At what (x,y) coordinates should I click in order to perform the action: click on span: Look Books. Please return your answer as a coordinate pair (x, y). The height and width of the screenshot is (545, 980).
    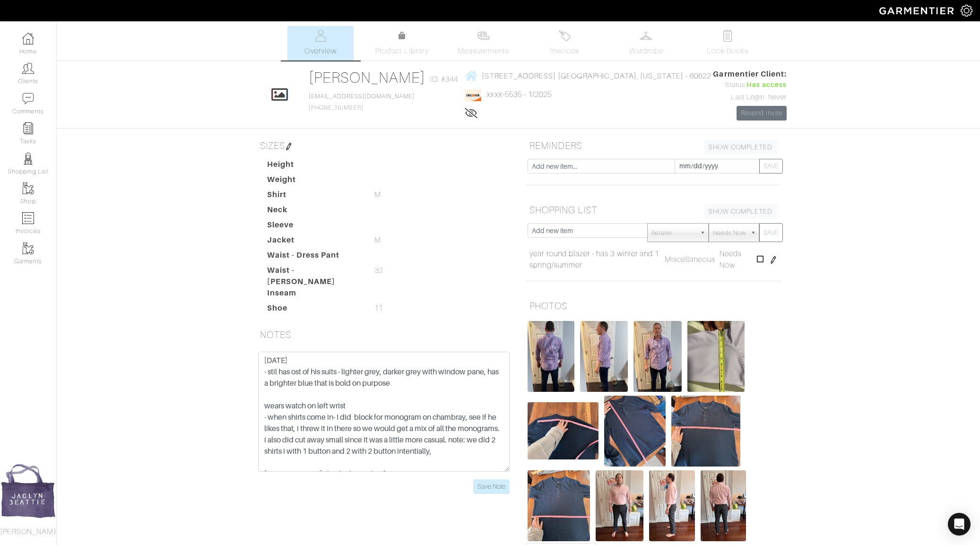
    Looking at the image, I should click on (728, 51).